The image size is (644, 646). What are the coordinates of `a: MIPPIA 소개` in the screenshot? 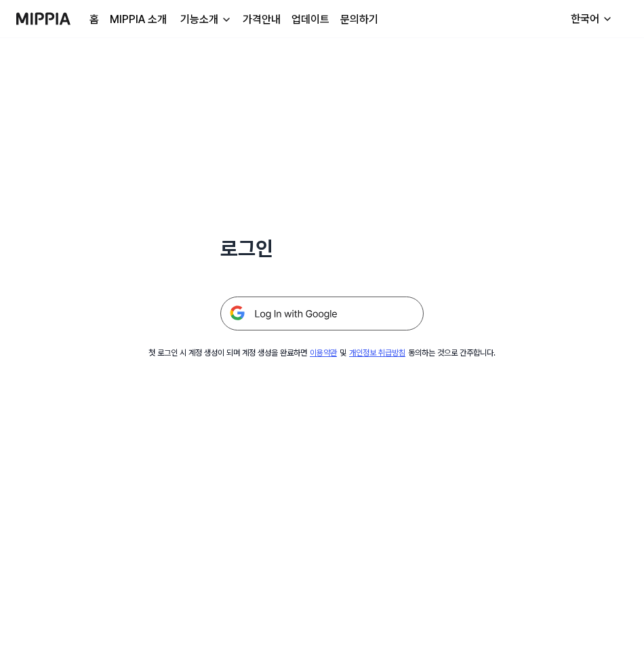 It's located at (138, 20).